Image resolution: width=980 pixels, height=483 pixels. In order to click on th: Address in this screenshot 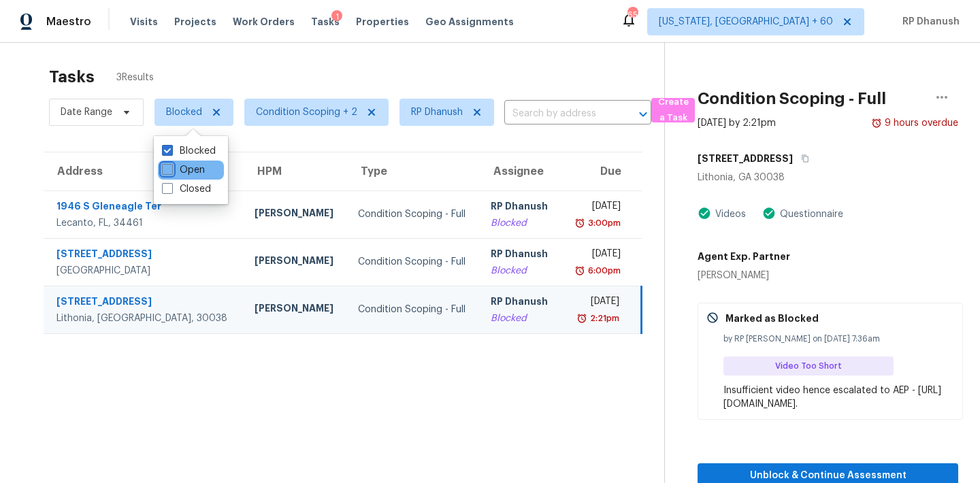, I will do `click(143, 172)`.